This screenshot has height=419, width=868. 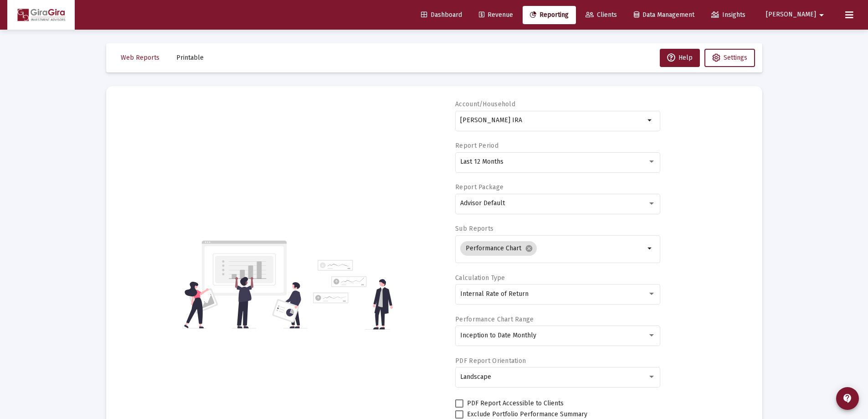 What do you see at coordinates (736, 58) in the screenshot?
I see `span: Settings` at bounding box center [736, 58].